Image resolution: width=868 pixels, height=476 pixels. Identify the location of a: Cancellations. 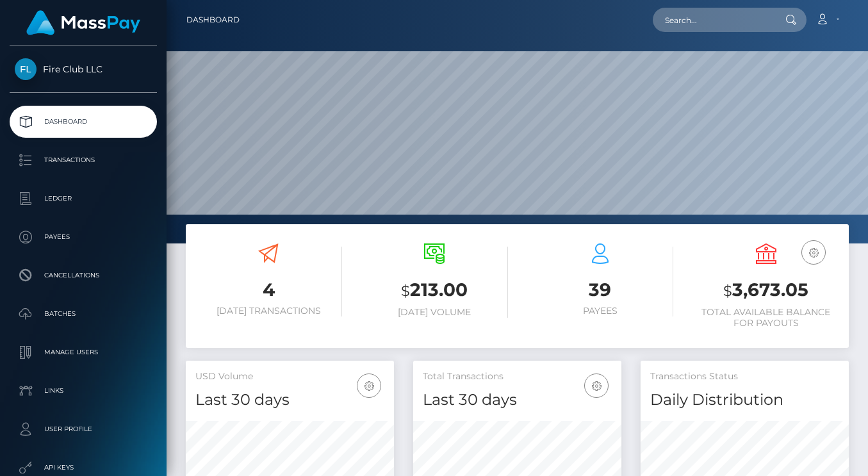
(83, 275).